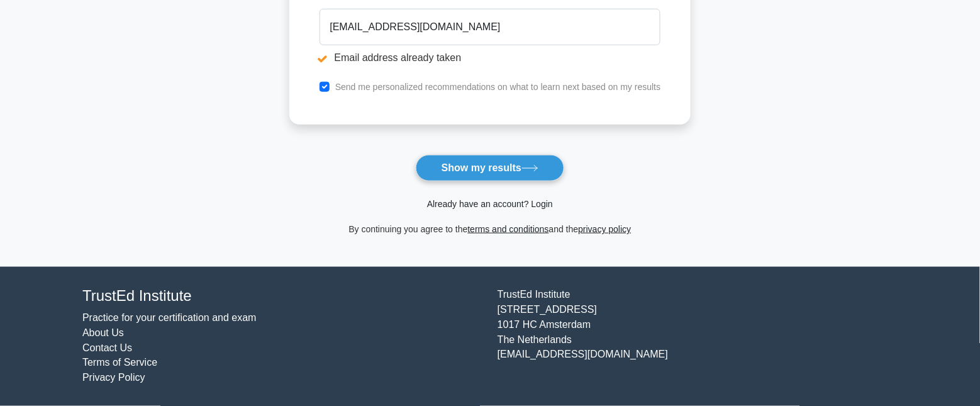 The image size is (980, 406). What do you see at coordinates (490, 168) in the screenshot?
I see `button: Show my results` at bounding box center [490, 168].